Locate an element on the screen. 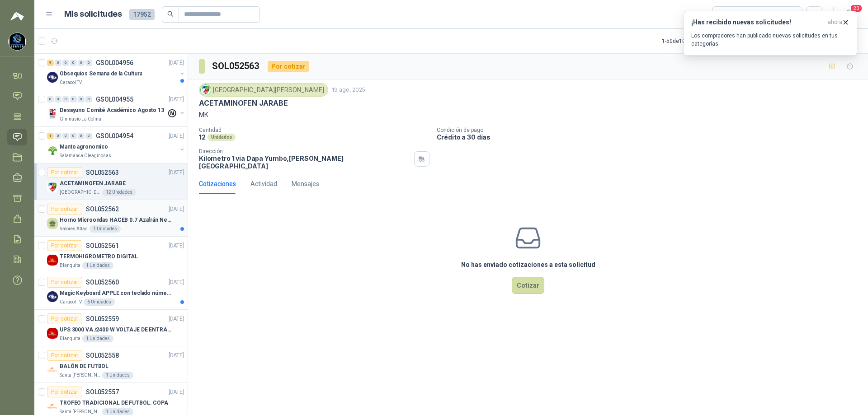 The width and height of the screenshot is (868, 415). div: 6 Unidades is located at coordinates (99, 302).